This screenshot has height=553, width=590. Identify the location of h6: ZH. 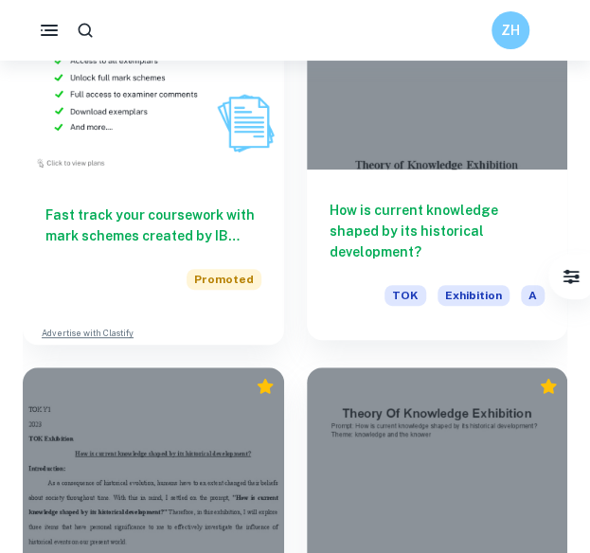
(510, 30).